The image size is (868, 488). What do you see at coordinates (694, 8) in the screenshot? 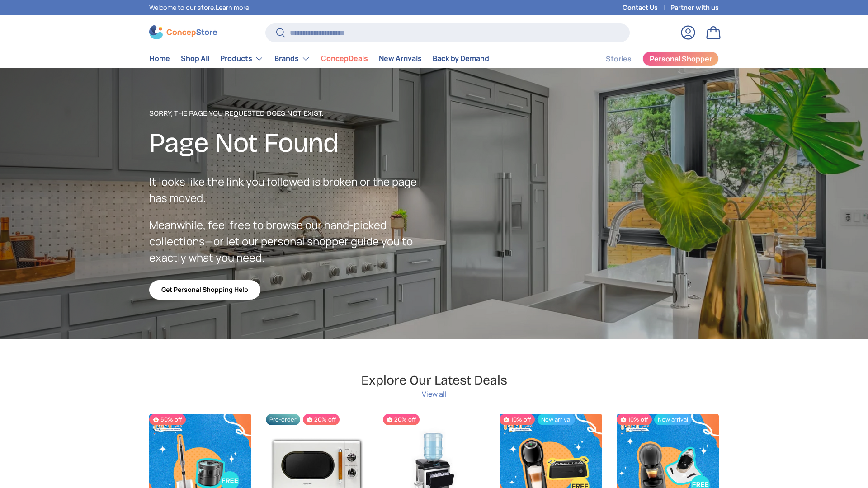
I see `a: Partner with us` at bounding box center [694, 8].